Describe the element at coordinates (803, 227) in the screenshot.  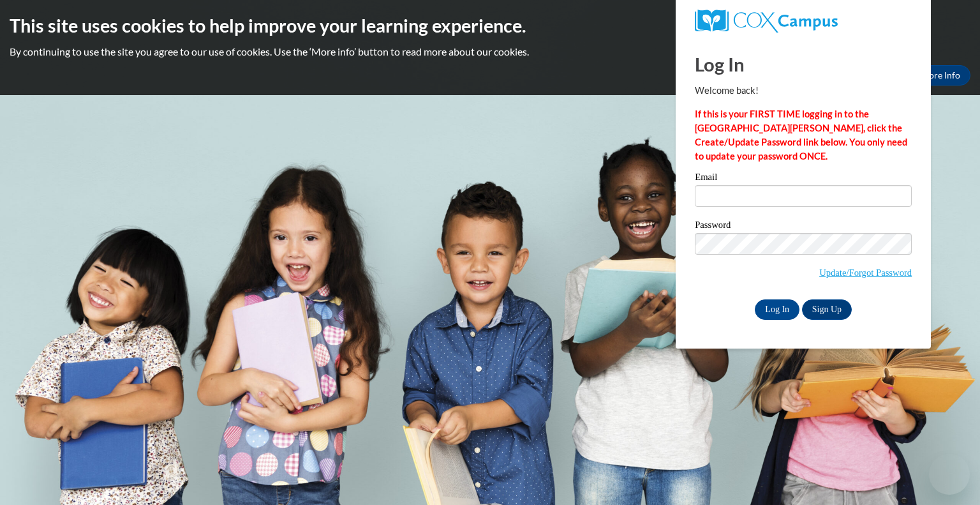
I see `label: Password` at that location.